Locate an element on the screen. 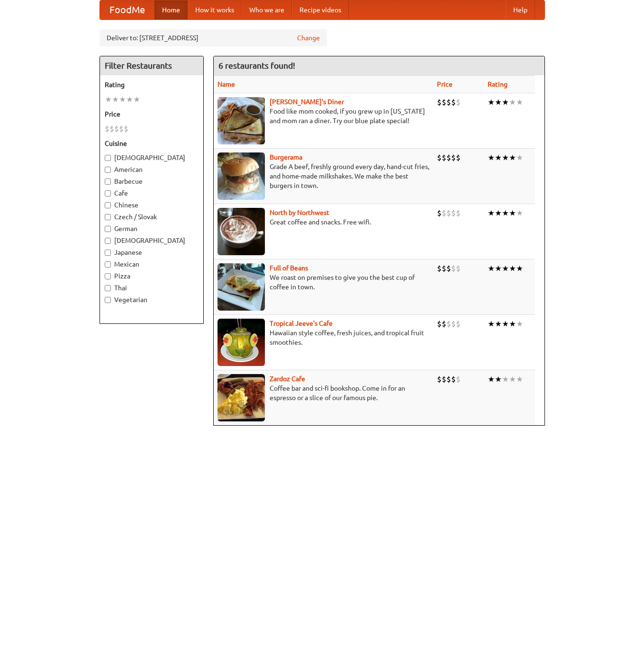  a: Name is located at coordinates (226, 85).